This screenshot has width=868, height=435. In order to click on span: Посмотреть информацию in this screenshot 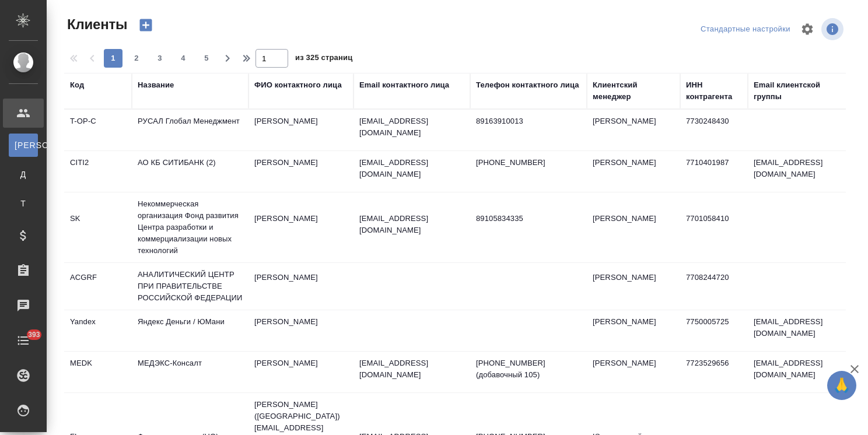, I will do `click(833, 29)`.